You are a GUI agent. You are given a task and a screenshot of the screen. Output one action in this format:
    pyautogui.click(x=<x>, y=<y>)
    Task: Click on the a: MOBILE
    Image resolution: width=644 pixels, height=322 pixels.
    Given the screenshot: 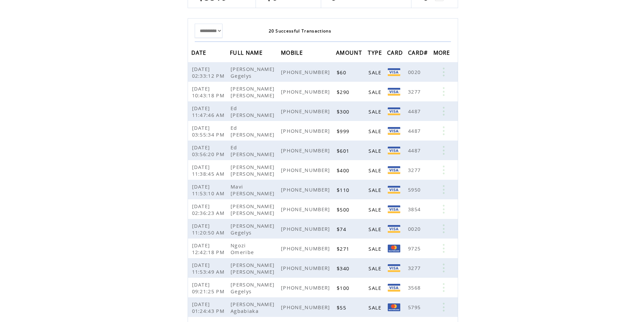 What is the action you would take?
    pyautogui.click(x=293, y=52)
    